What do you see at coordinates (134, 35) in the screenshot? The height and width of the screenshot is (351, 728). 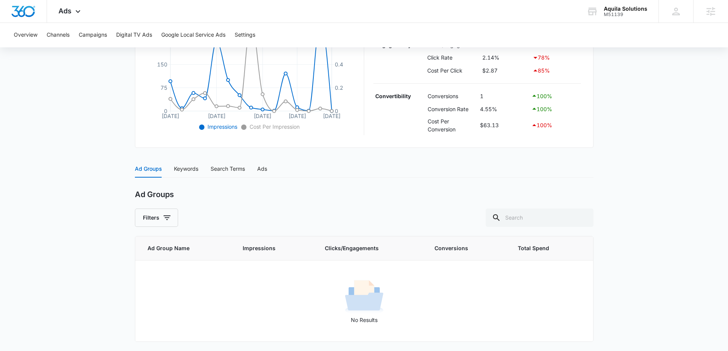 I see `button: Digital TV Ads` at bounding box center [134, 35].